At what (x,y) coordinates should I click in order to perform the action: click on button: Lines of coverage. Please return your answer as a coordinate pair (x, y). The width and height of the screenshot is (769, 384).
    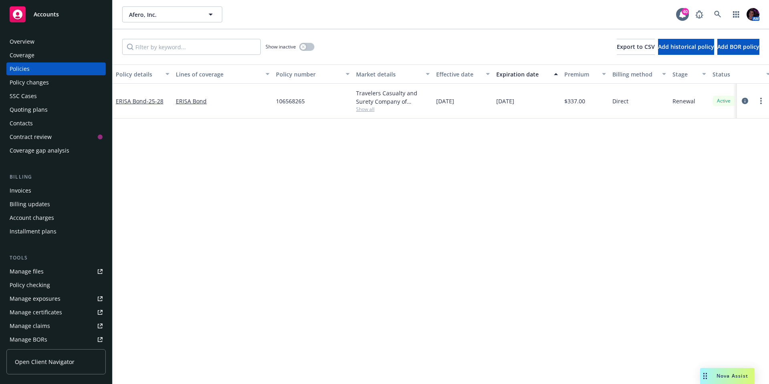
    Looking at the image, I should click on (223, 74).